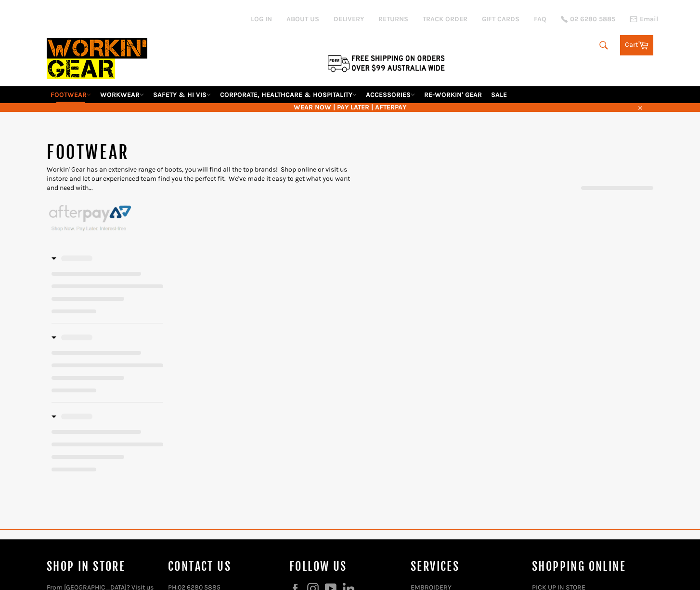  What do you see at coordinates (637, 45) in the screenshot?
I see `a: Cart` at bounding box center [637, 45].